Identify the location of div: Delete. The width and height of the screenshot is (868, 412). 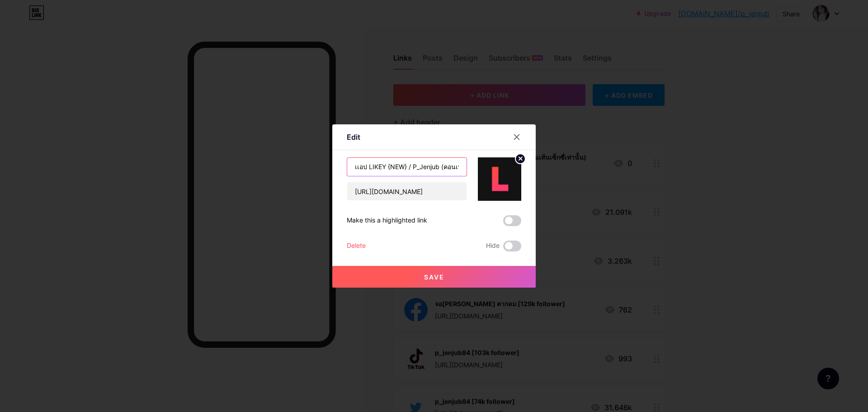
(356, 246).